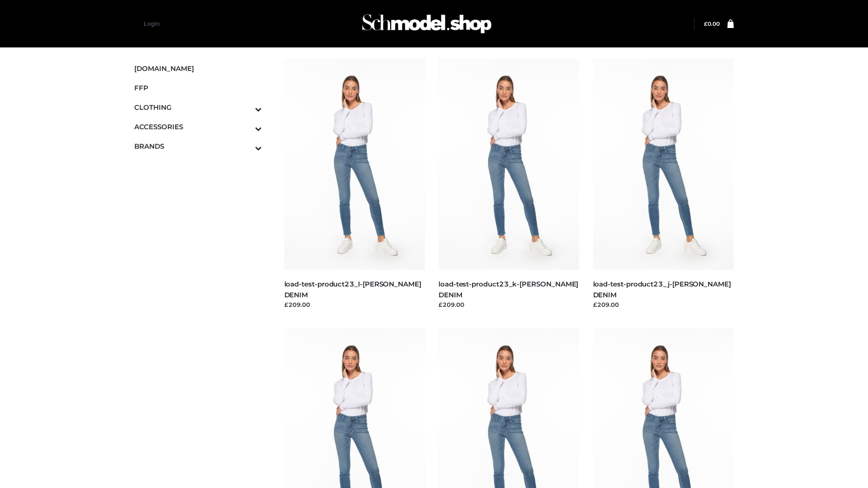 The width and height of the screenshot is (868, 488). Describe the element at coordinates (198, 107) in the screenshot. I see `span: CLOTHING` at that location.